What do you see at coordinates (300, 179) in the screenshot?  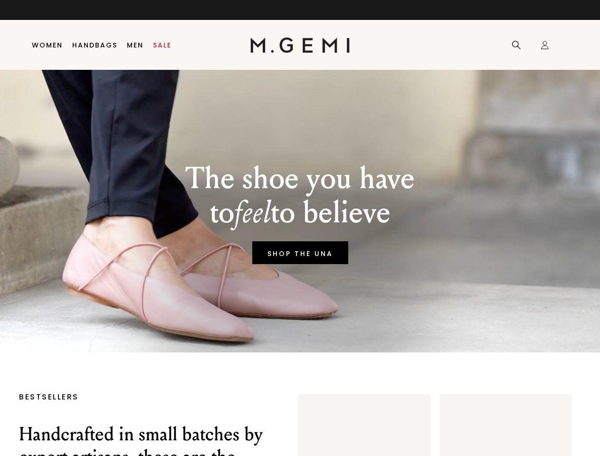 I see `p: The shoe you have` at bounding box center [300, 179].